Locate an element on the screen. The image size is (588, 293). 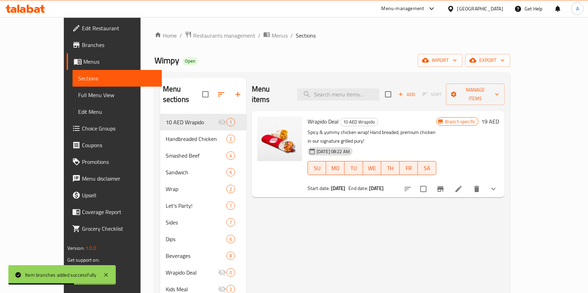
span: FR is located at coordinates (408, 168).